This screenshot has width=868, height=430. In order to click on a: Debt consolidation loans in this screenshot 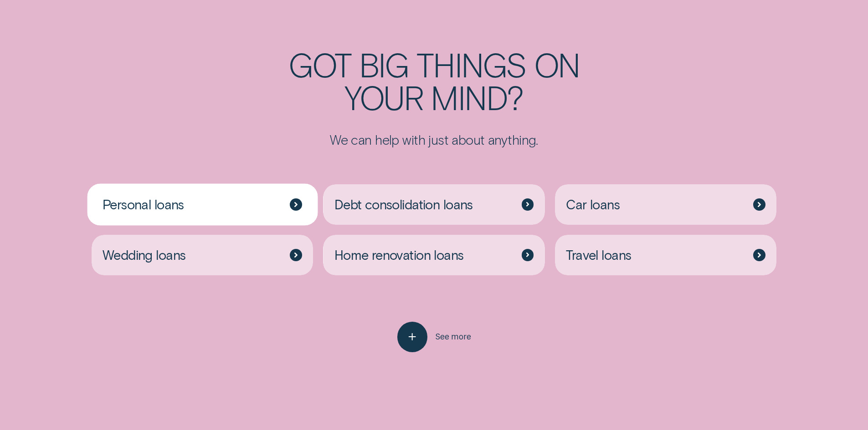, I will do `click(434, 204)`.